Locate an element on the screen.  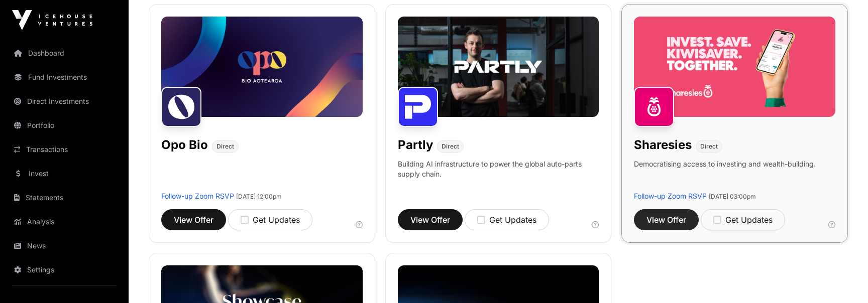
div: Chat Widget is located at coordinates (843, 279).